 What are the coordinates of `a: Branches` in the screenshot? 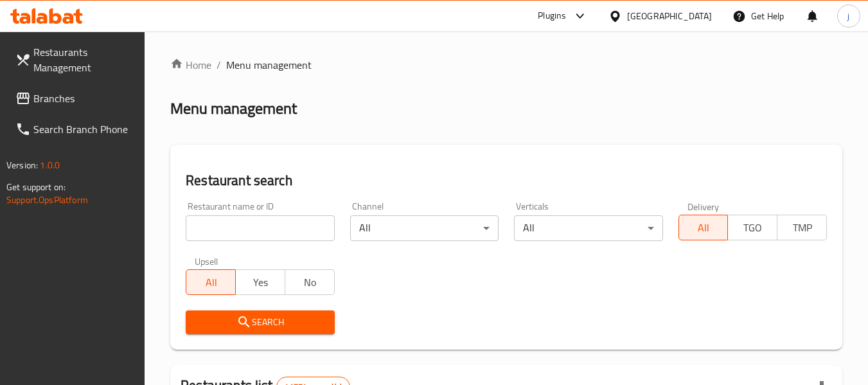 It's located at (75, 98).